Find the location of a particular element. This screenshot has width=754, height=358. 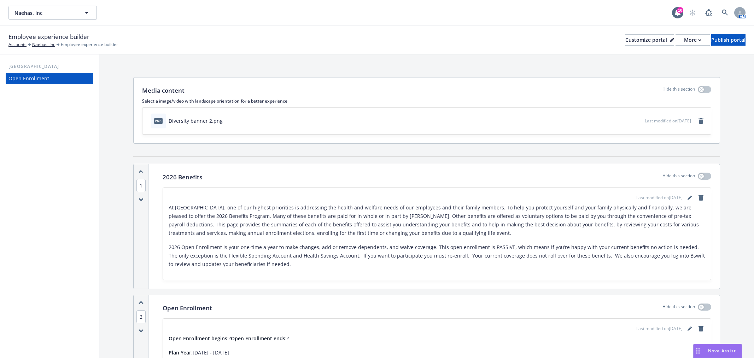

button: preview file is located at coordinates (639, 121).